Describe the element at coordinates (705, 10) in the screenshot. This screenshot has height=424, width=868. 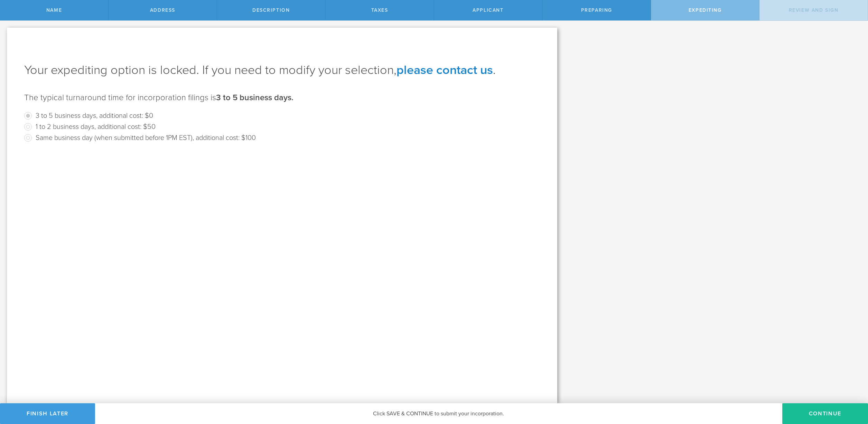
I see `span: Expediting` at that location.